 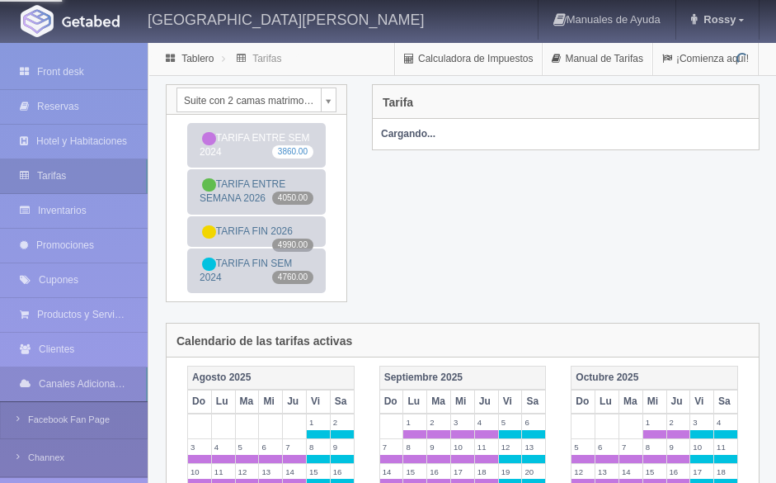 I want to click on a: Tablero, so click(x=197, y=59).